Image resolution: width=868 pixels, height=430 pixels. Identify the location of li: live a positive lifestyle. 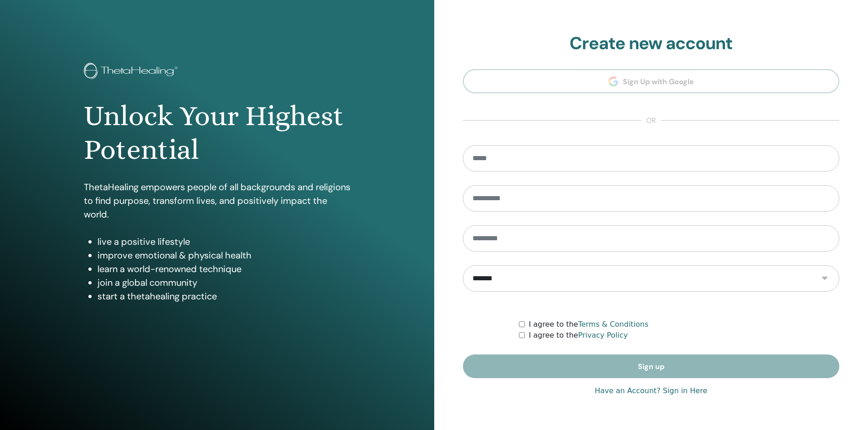
(224, 241).